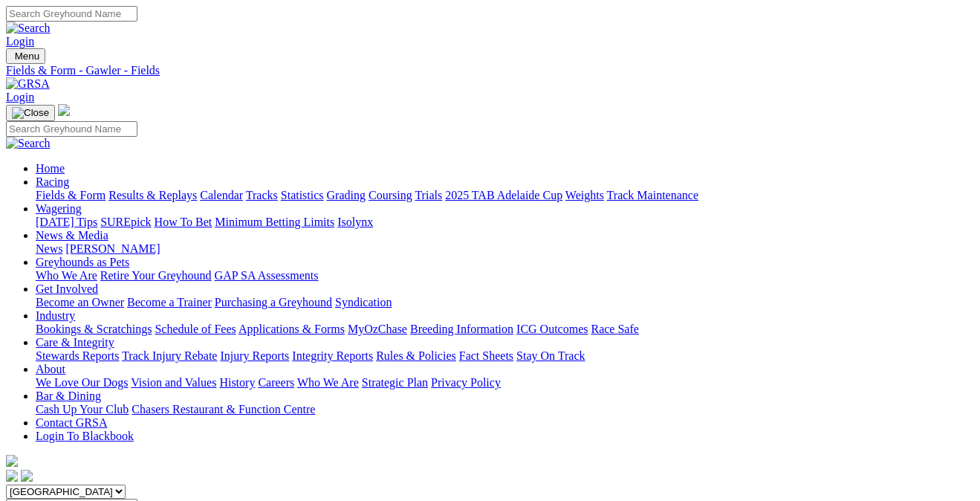 The width and height of the screenshot is (980, 501). I want to click on a: Contact GRSA, so click(72, 422).